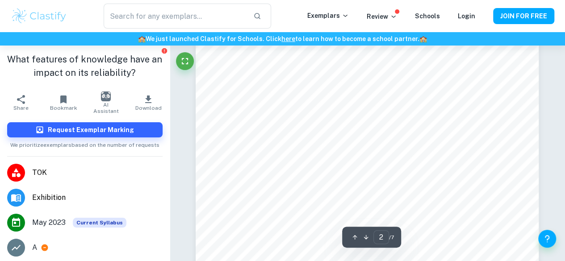 This screenshot has height=261, width=565. I want to click on button: Request Exemplar Marking, so click(85, 130).